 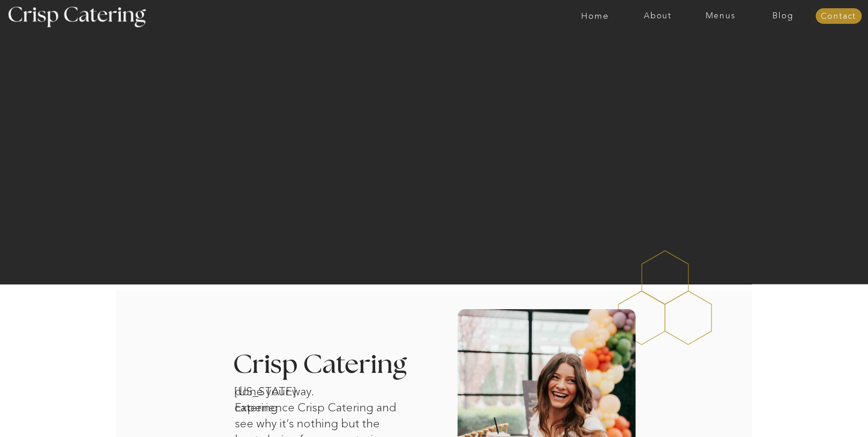 What do you see at coordinates (595, 16) in the screenshot?
I see `a: Home` at bounding box center [595, 16].